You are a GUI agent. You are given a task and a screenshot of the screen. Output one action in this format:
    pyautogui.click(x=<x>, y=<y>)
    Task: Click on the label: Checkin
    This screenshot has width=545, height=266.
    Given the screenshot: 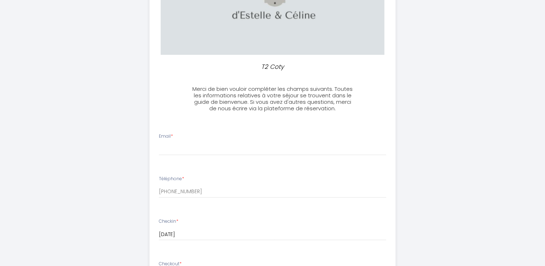 What is the action you would take?
    pyautogui.click(x=169, y=221)
    